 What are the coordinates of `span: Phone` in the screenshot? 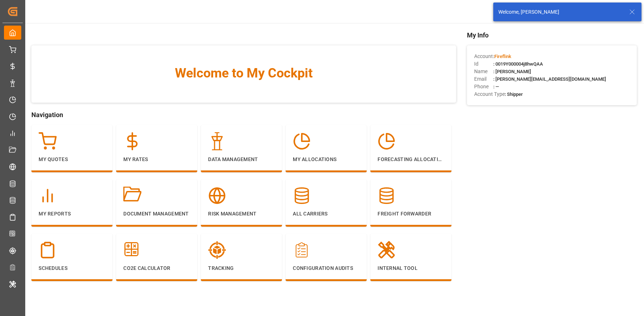 It's located at (484, 87).